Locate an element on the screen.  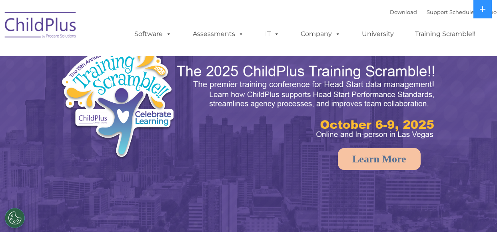
a: IT is located at coordinates (273, 34).